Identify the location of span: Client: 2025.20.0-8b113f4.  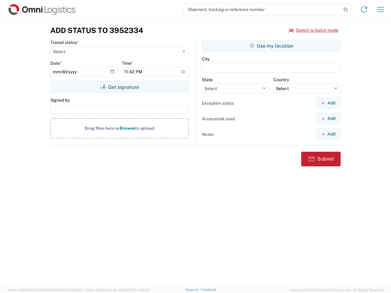
(117, 290).